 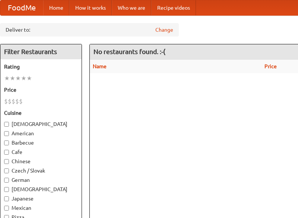 What do you see at coordinates (56, 8) in the screenshot?
I see `a: Home` at bounding box center [56, 8].